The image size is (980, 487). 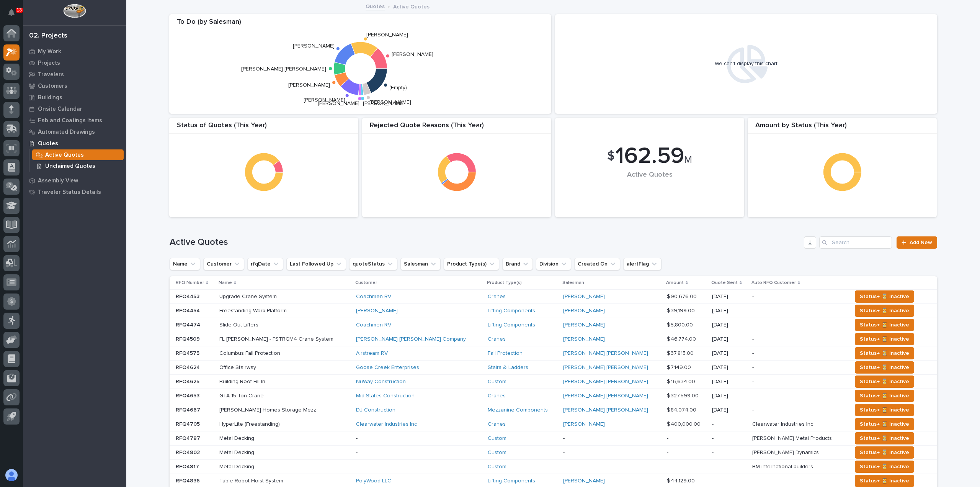 I want to click on p: RFQ4454, so click(x=189, y=310).